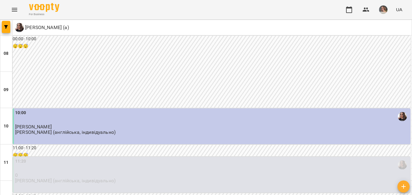 The image size is (412, 195). What do you see at coordinates (211, 39) in the screenshot?
I see `h6: 00:00 - 10:00` at bounding box center [211, 39].